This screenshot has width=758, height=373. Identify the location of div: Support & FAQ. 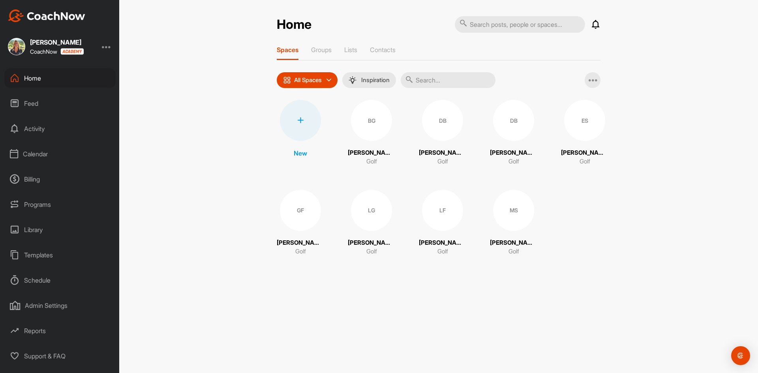
(60, 356).